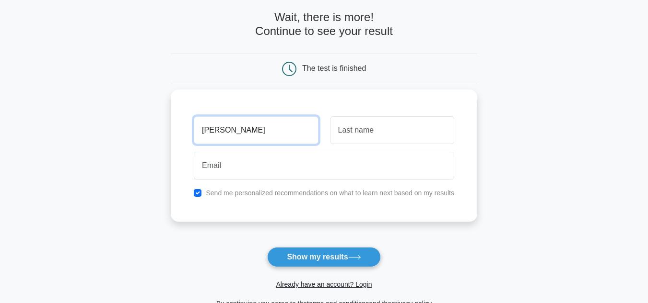  Describe the element at coordinates (334, 68) in the screenshot. I see `div: The test is finished` at that location.